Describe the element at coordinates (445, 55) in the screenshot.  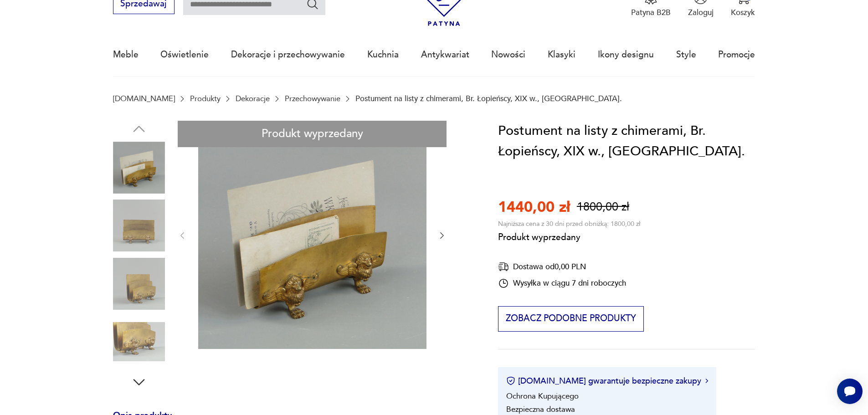
I see `a: Antykwariat` at that location.